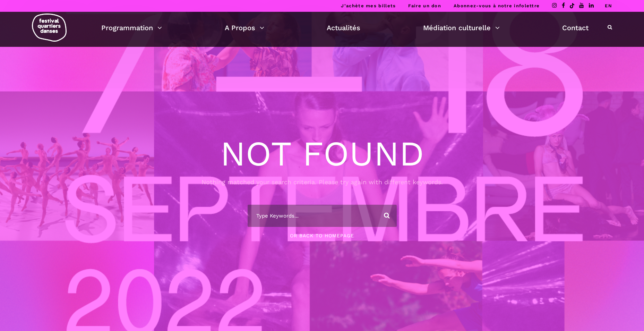  What do you see at coordinates (461, 28) in the screenshot?
I see `a: Médiation culturelle` at bounding box center [461, 28].